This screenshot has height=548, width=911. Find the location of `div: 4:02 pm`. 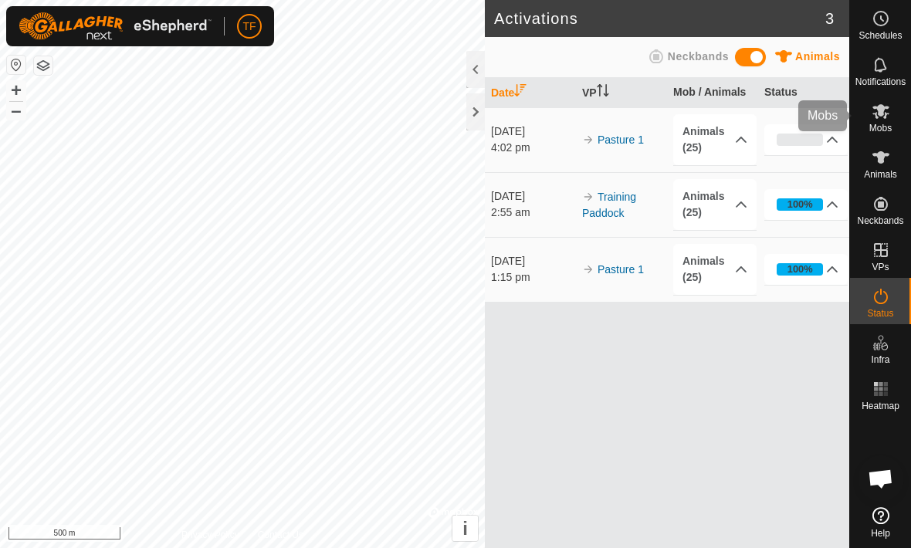

div: 4:02 pm is located at coordinates (532, 147).